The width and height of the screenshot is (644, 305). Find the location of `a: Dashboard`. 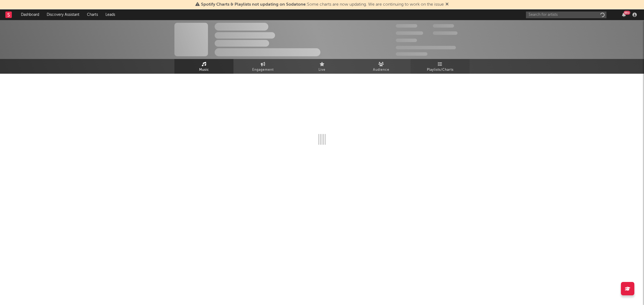

a: Dashboard is located at coordinates (30, 15).